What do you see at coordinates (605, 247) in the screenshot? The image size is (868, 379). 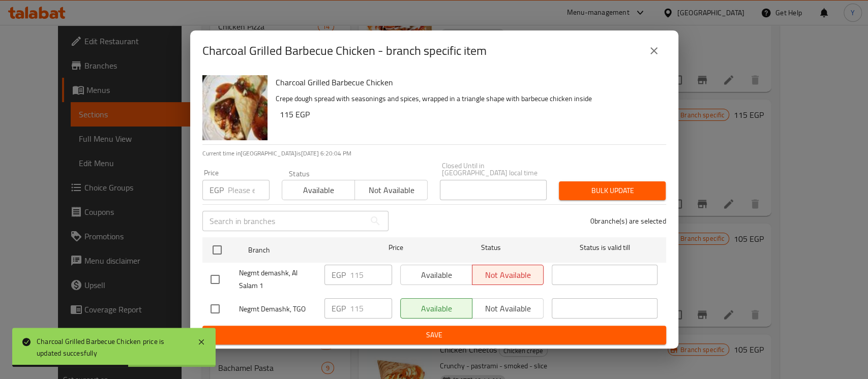 I see `span: Status is valid till` at bounding box center [605, 247].